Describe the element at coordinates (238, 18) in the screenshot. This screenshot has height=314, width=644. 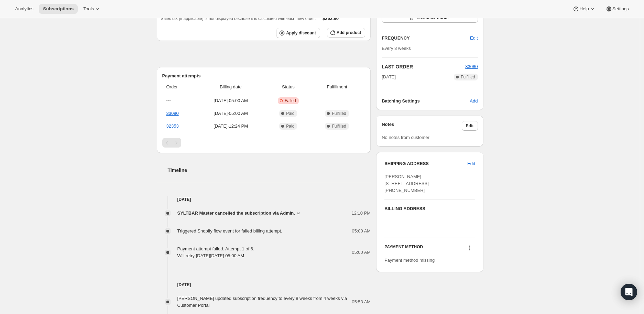
I see `span: Sales tax (if applicable) is not displayed because it is calculated with each new order.` at that location.